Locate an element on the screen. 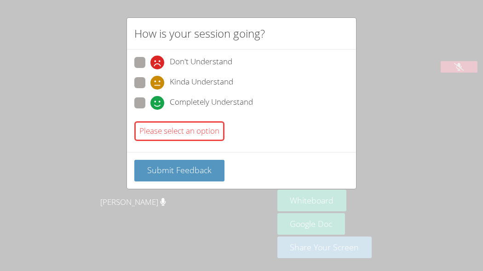  span: Submit Feedback is located at coordinates (179, 170).